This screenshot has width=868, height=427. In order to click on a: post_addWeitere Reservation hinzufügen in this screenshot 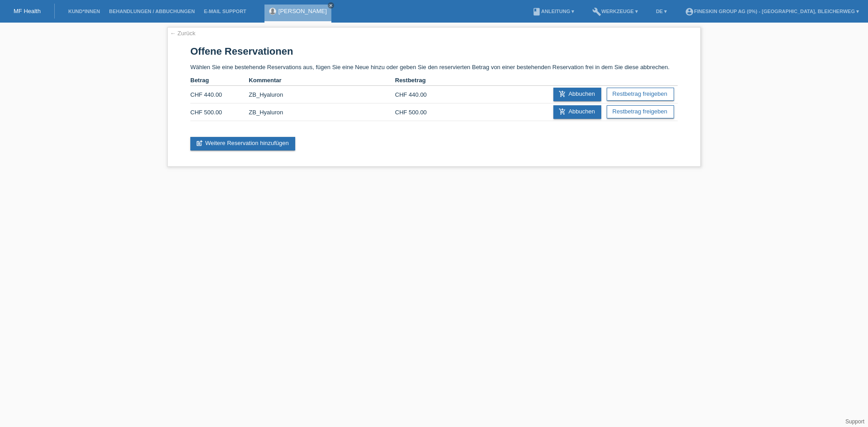, I will do `click(243, 144)`.